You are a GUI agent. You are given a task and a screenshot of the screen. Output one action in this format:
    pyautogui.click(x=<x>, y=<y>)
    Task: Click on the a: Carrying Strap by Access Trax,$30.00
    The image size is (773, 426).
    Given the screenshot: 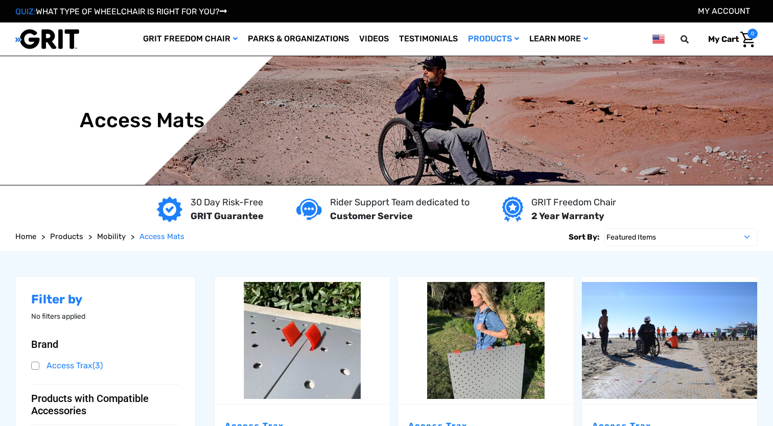 What is the action you would take?
    pyautogui.click(x=485, y=340)
    